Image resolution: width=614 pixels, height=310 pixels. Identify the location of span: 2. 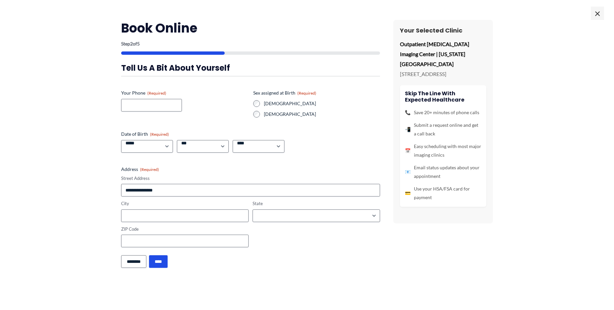
(131, 43).